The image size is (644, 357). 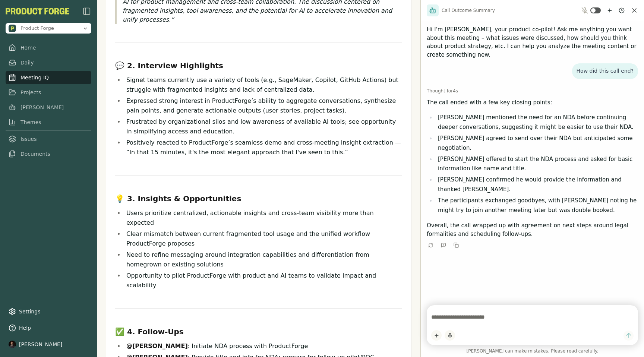 What do you see at coordinates (263, 239) in the screenshot?
I see `li: Clear mismatch between current fragmented tool usage and the unified workflow ProductForge proposes` at bounding box center [263, 239].